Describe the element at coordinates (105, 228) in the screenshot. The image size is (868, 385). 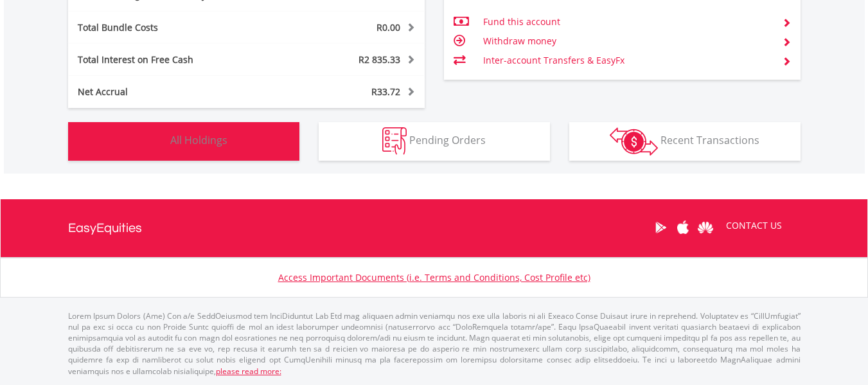
I see `a: EasyEquities` at that location.